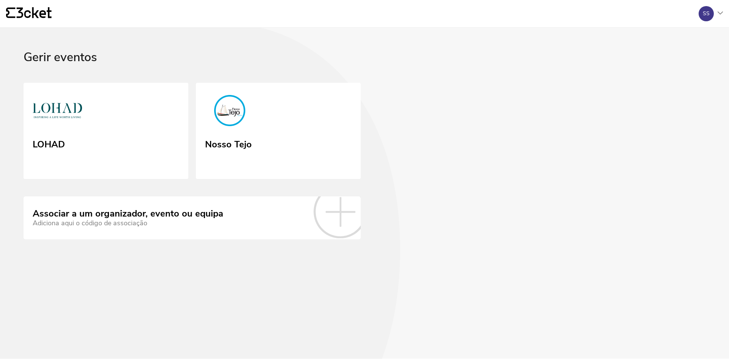 Image resolution: width=729 pixels, height=359 pixels. I want to click on a: Associar a um organizador, evento ou equipa Adiciona aqui o código de associação, so click(192, 218).